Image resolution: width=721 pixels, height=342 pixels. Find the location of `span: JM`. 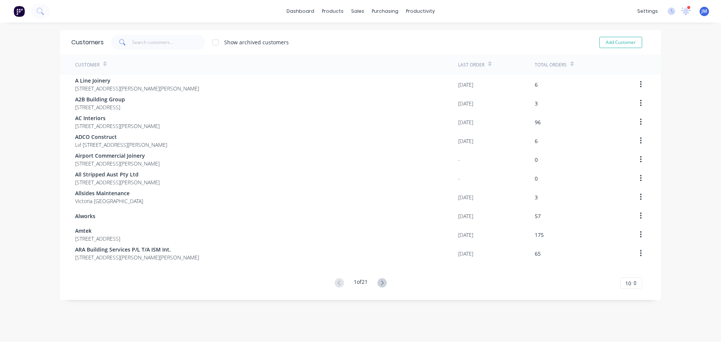

span: JM is located at coordinates (704, 11).